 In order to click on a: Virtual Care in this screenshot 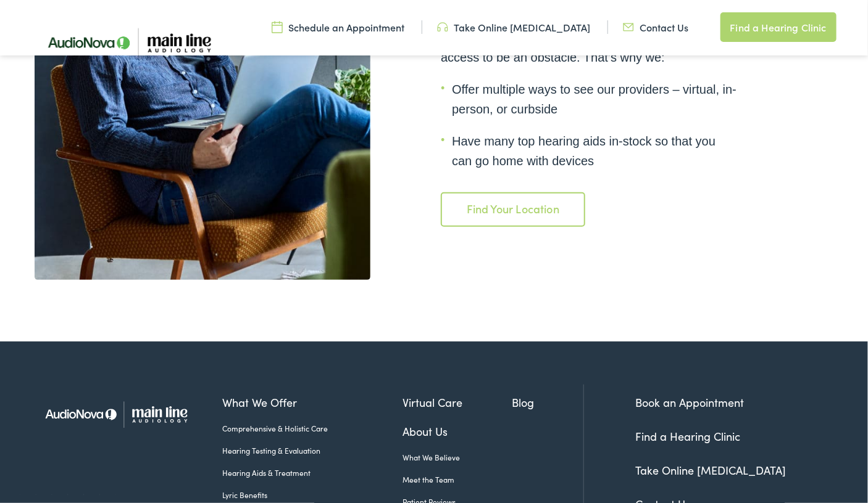, I will do `click(457, 402)`.